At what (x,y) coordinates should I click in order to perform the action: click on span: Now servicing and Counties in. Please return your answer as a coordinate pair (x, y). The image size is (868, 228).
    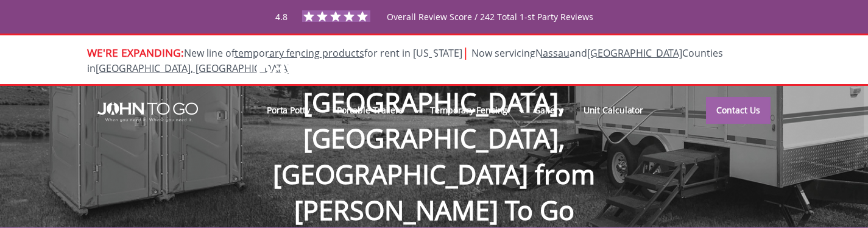
    Looking at the image, I should click on (405, 60).